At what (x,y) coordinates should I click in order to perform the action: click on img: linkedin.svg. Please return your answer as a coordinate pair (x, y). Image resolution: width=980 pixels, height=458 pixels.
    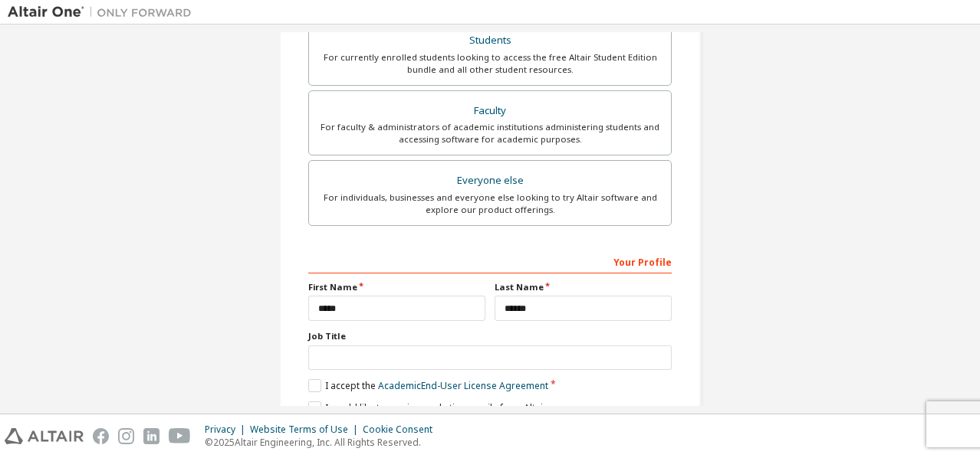
    Looking at the image, I should click on (151, 436).